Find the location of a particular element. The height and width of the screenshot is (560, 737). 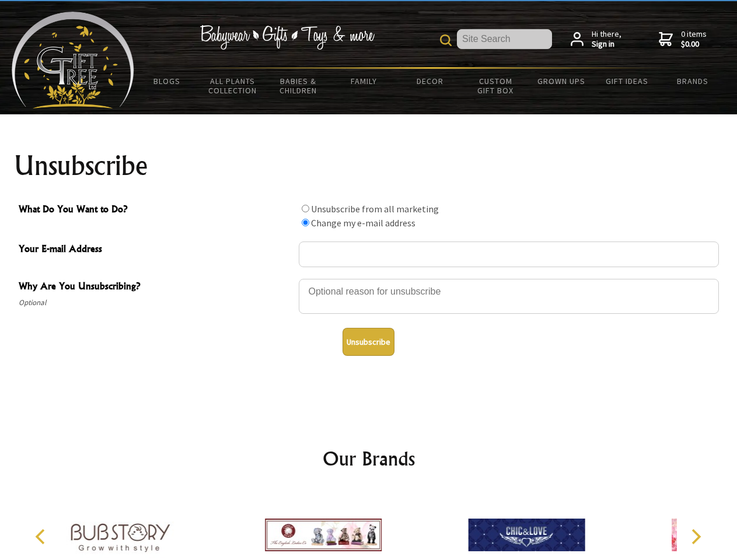

span: Your E-mail Address is located at coordinates (156, 250).